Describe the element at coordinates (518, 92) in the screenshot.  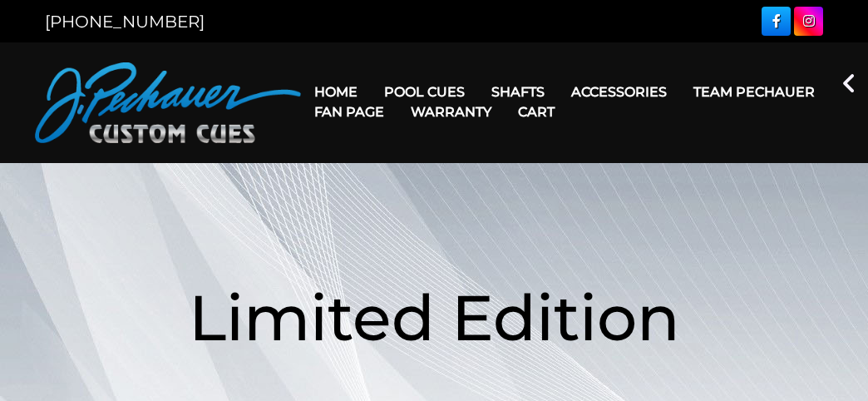
I see `a: Shafts` at that location.